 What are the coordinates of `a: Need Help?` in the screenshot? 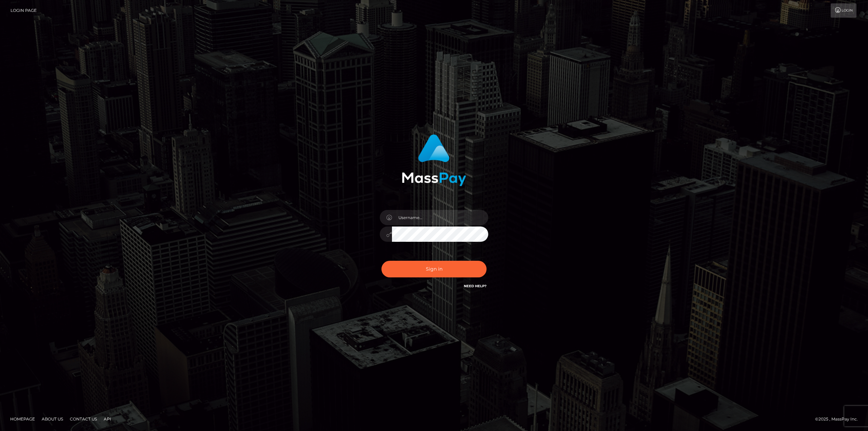 It's located at (475, 285).